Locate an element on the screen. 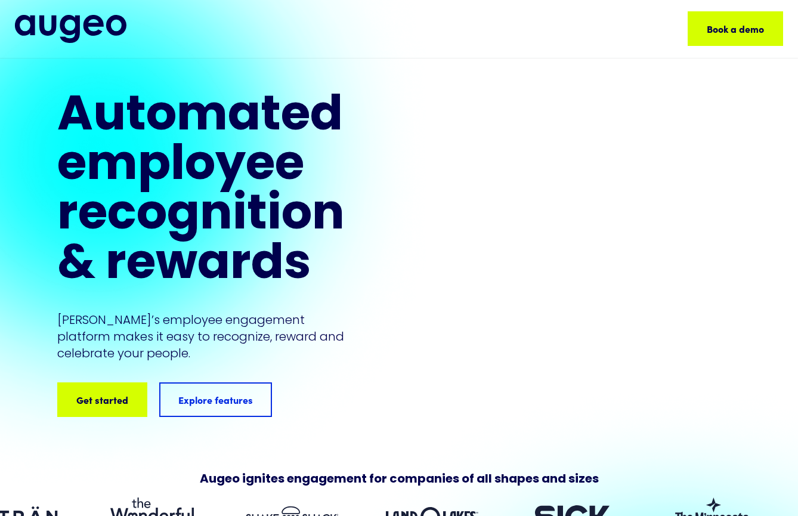 The width and height of the screenshot is (798, 516). img: Augeo logo is located at coordinates (70, 29).